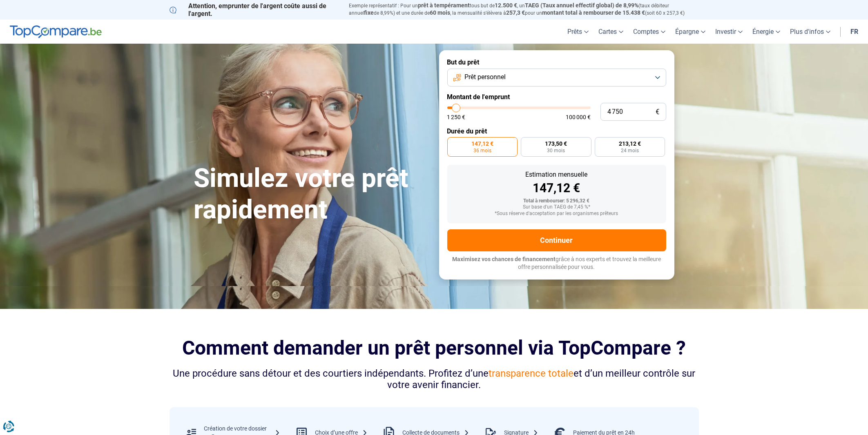  I want to click on h1: Simulez votre prêt rapidement, so click(311, 194).